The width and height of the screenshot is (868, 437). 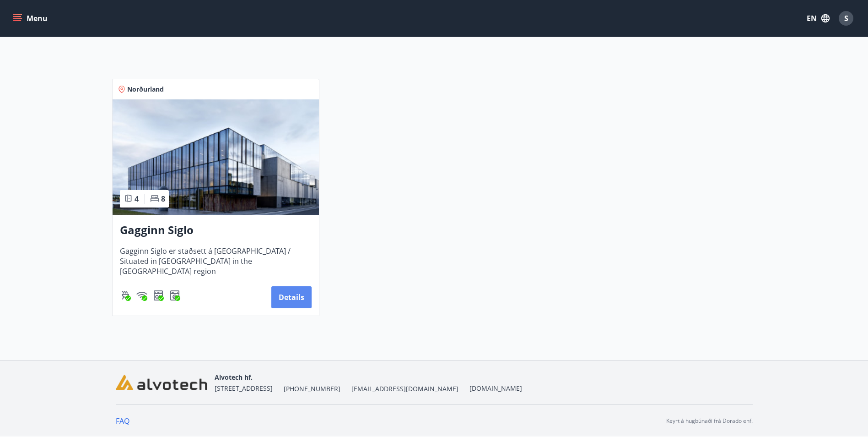 What do you see at coordinates (291, 297) in the screenshot?
I see `button: Details` at bounding box center [291, 297].